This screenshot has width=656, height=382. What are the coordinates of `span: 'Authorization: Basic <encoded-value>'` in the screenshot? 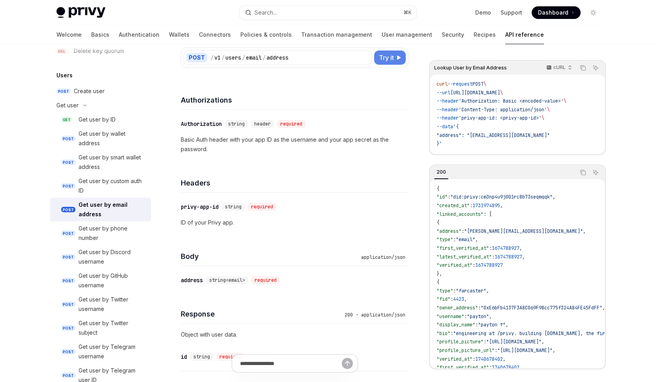 It's located at (511, 101).